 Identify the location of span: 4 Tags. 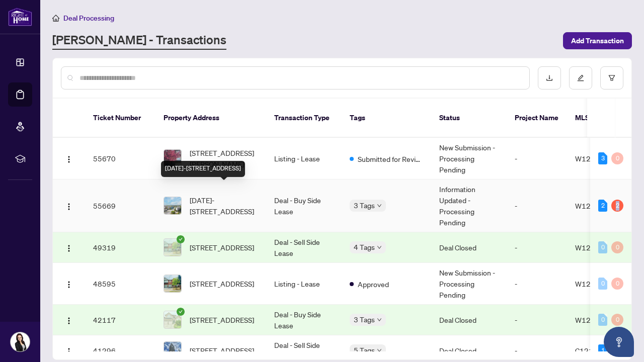
(365, 247).